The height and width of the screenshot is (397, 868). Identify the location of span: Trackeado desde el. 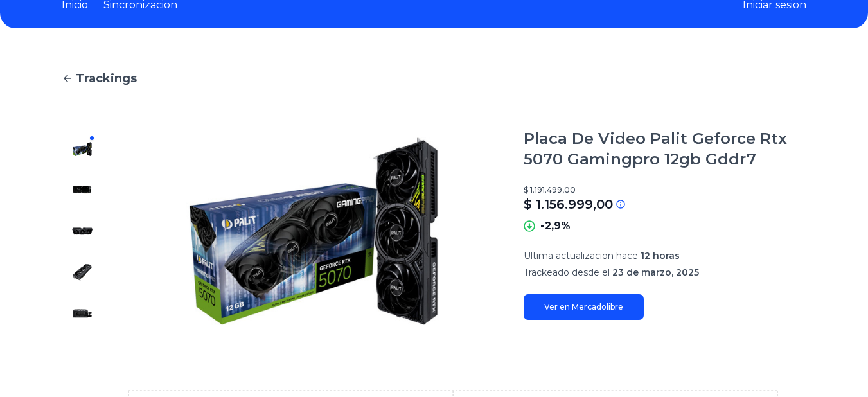
(567, 272).